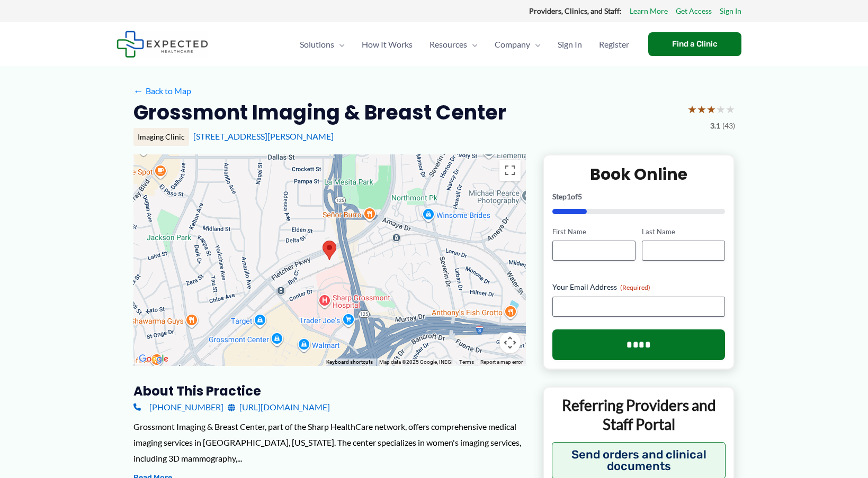  I want to click on h3: About this practice, so click(330, 391).